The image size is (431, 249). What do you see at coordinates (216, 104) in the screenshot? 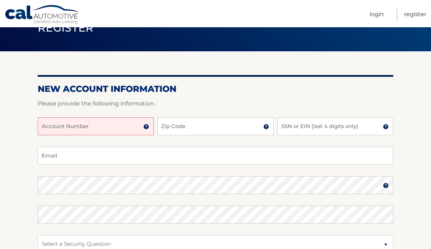
I see `p: Please provide the following information.` at bounding box center [216, 104].